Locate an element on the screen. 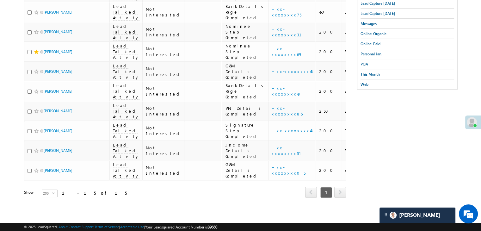  span: Messages is located at coordinates (369, 23).